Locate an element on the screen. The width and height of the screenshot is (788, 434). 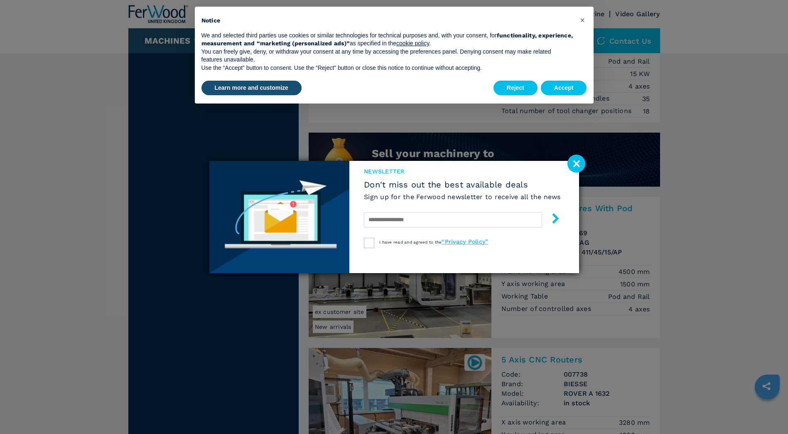
a: cookie policy is located at coordinates (413, 43).